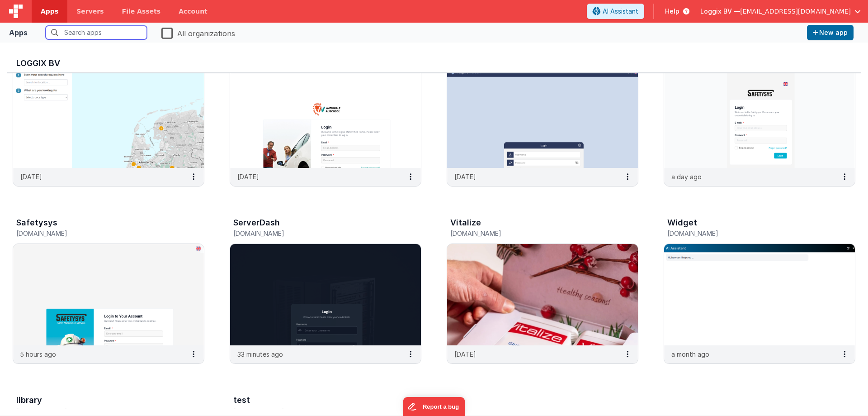 Image resolution: width=868 pixels, height=416 pixels. What do you see at coordinates (690, 354) in the screenshot?
I see `p: a month ago` at bounding box center [690, 354].